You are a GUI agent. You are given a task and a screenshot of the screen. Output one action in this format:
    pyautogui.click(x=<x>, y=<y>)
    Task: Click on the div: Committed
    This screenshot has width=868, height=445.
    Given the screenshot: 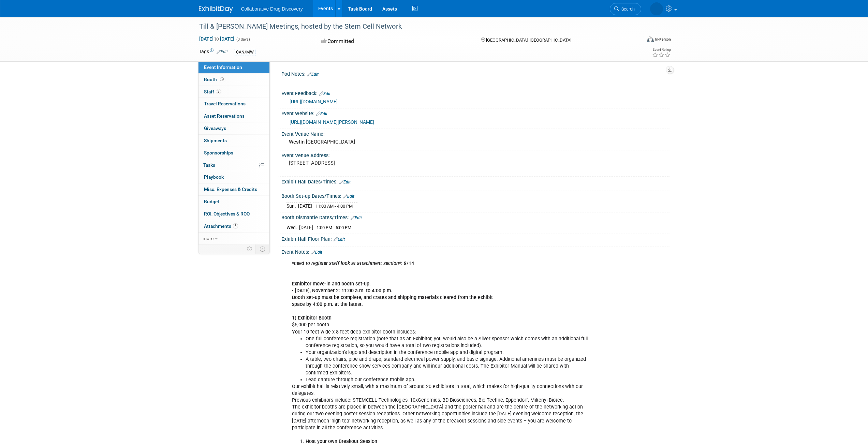 What is the action you would take?
    pyautogui.click(x=394, y=41)
    